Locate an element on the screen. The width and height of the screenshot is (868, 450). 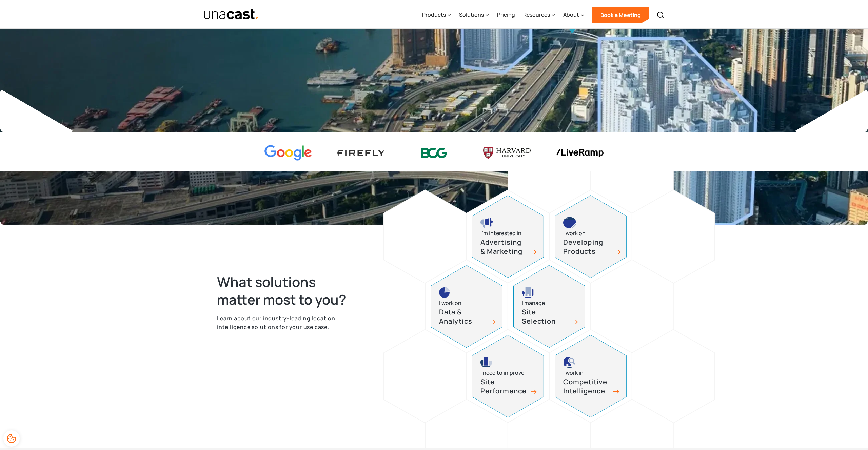
img: advertising and marketing icon is located at coordinates (487, 223).